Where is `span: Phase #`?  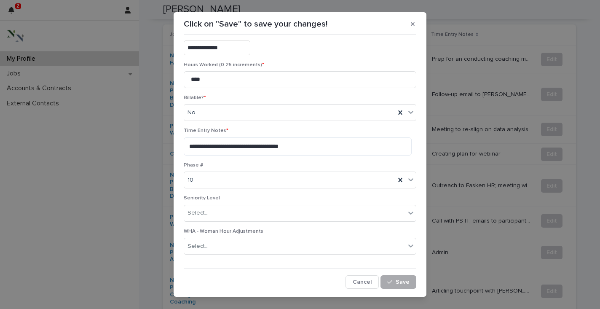
span: Phase # is located at coordinates (193, 165).